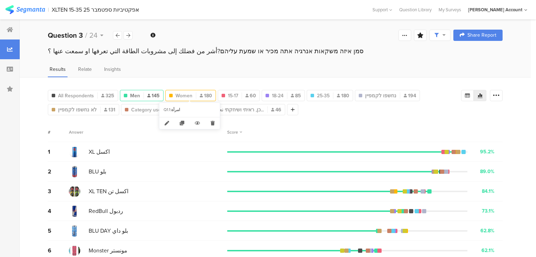 This screenshot has width=536, height=257. I want to click on div: 5, so click(58, 230).